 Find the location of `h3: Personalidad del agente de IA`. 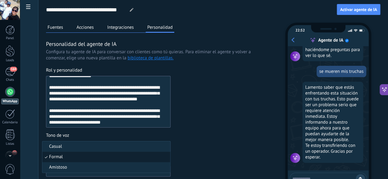

h3: Personalidad del agente de IA is located at coordinates (157, 44).